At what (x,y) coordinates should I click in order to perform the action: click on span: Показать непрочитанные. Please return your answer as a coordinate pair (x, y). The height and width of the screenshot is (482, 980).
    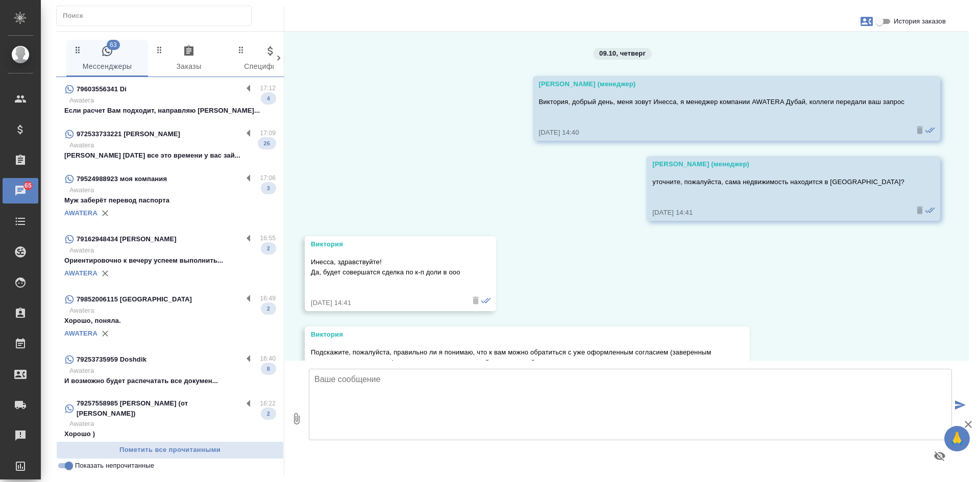
    Looking at the image, I should click on (114, 466).